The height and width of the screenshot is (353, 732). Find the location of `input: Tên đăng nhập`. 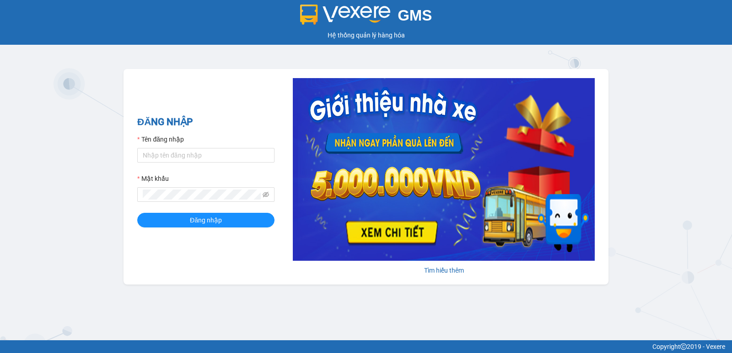

input: Tên đăng nhập is located at coordinates (206, 155).